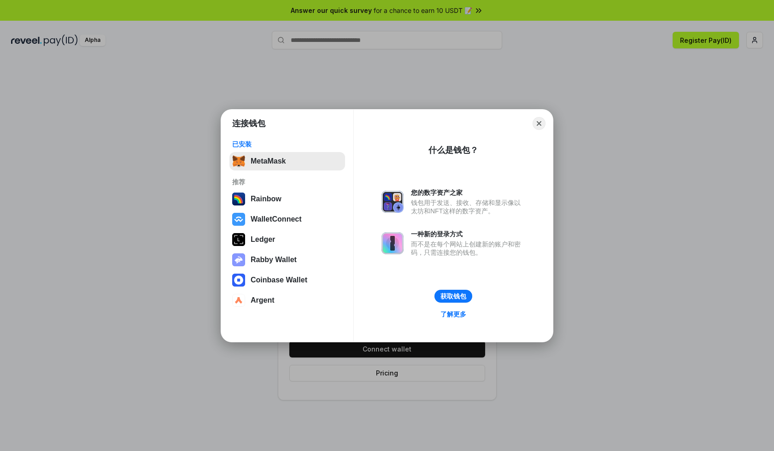 Image resolution: width=774 pixels, height=451 pixels. Describe the element at coordinates (239, 161) in the screenshot. I see `img: svg+xml,%3Csvg%20fill%3D%22none%22%20height%3D%2233%22%20viewBox%3D%220%200%2035%2033%22%20width%...` at that location.